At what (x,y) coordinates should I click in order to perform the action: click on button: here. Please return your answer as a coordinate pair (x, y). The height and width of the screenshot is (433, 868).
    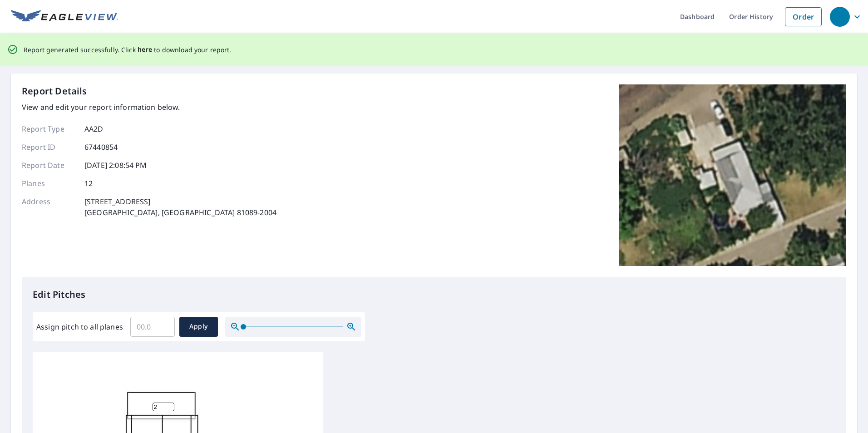
    Looking at the image, I should click on (145, 49).